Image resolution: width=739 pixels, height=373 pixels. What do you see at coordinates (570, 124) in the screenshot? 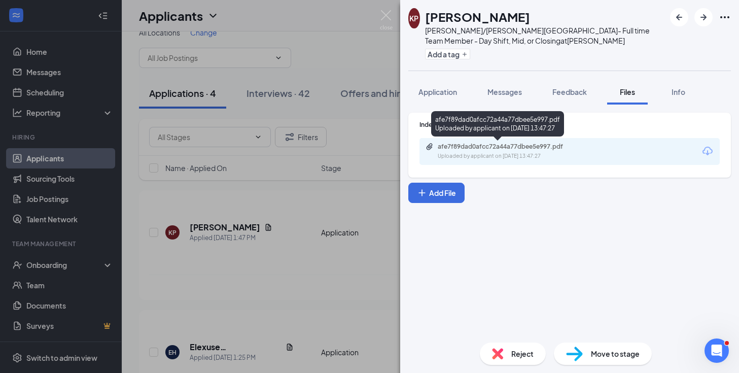
I see `div: Indeed Resume` at bounding box center [570, 124].